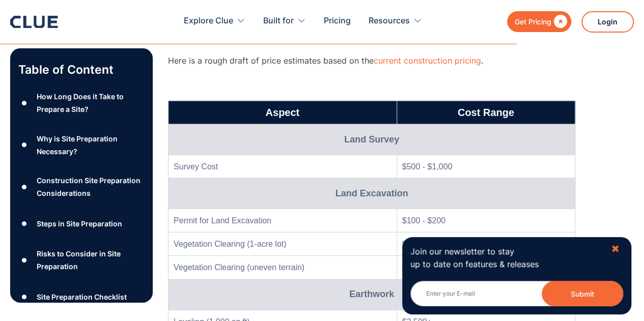 The width and height of the screenshot is (644, 321). Describe the element at coordinates (505, 259) in the screenshot. I see `p: Join our newsletter to stay up to date on features & releases` at that location.